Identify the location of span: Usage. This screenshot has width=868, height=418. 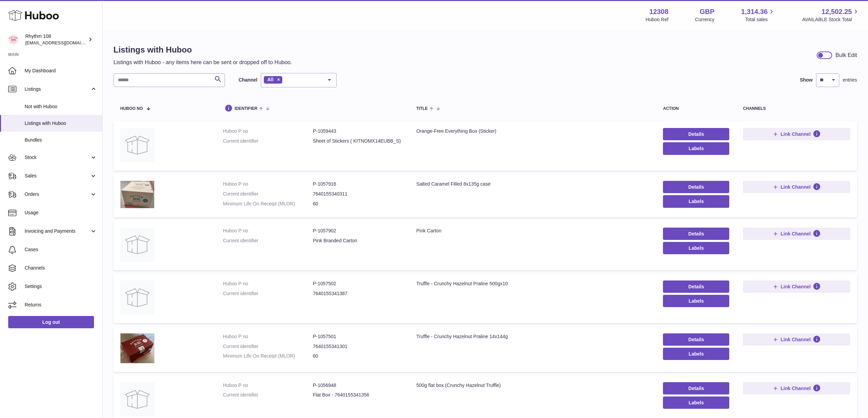
(61, 213).